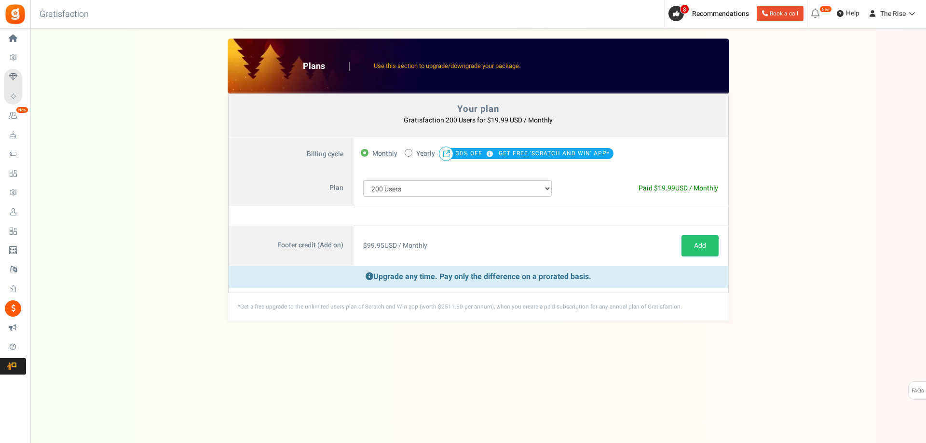  I want to click on span: 30% OFF, so click(476, 153).